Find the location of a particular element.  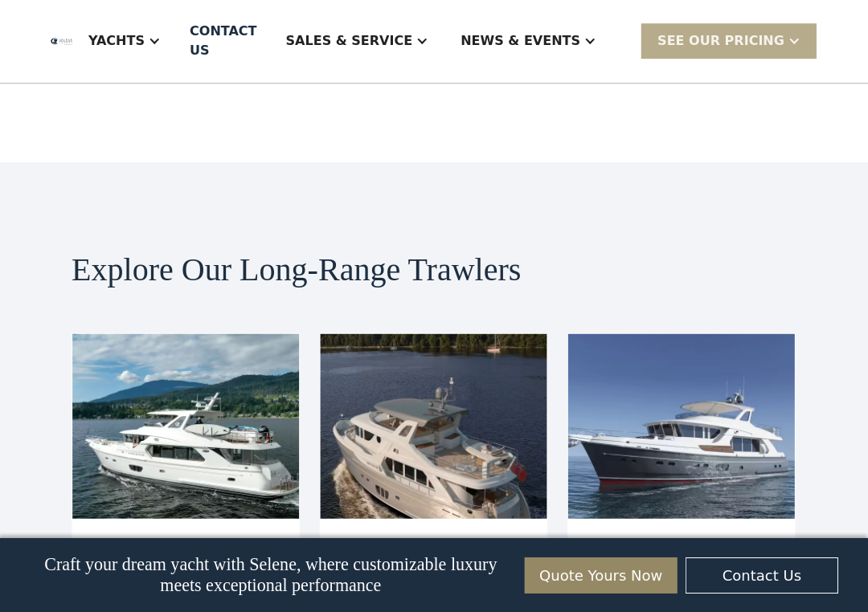

h3: Ocean Explorer 60 is located at coordinates (187, 554).